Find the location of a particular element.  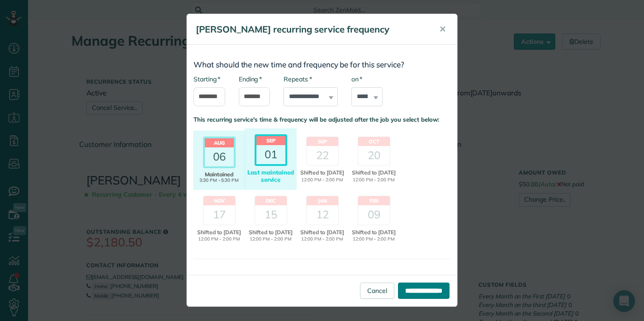

div: Last maintained service is located at coordinates (270, 176).